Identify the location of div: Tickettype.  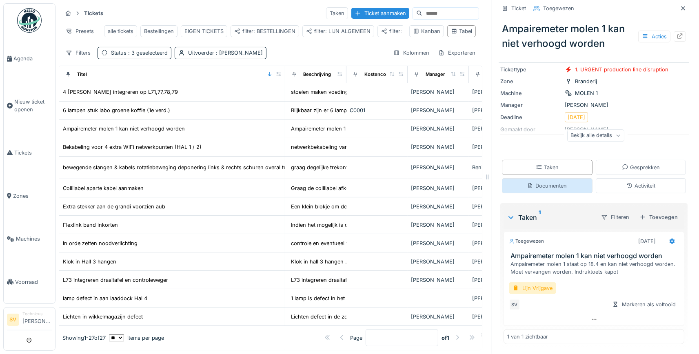
(531, 69).